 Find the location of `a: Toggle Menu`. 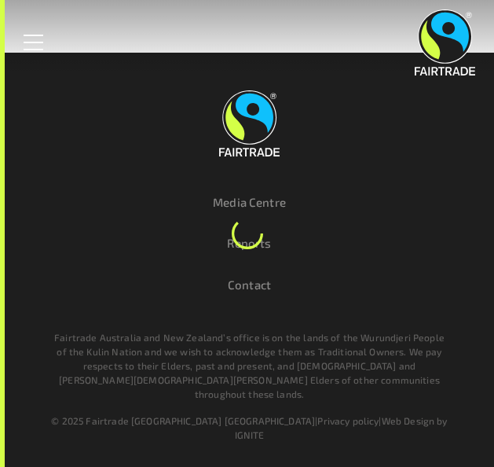

a: Toggle Menu is located at coordinates (34, 42).